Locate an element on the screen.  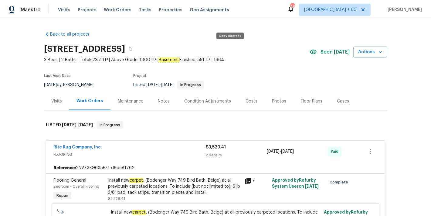
a: Rite Rug Company, Inc. is located at coordinates (78, 147).